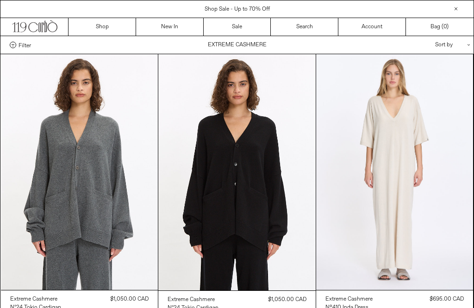 This screenshot has width=474, height=308. I want to click on a: Shop Sale - Up to 70% Off, so click(237, 9).